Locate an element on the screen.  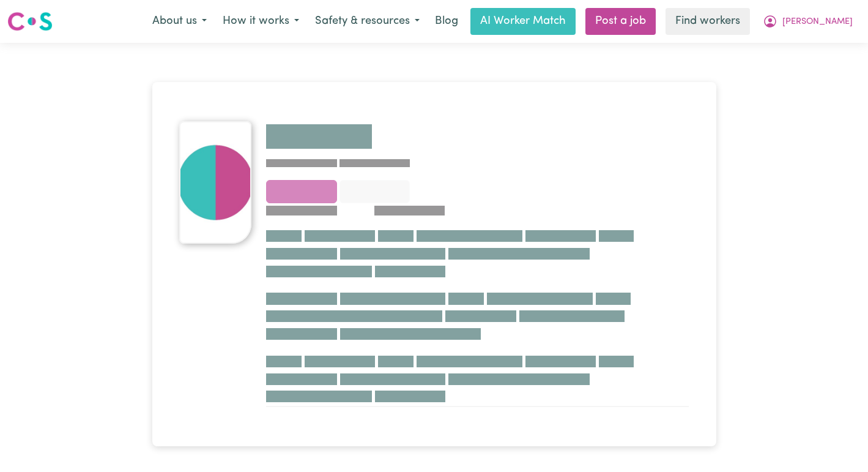
a: Post a job is located at coordinates (621, 21).